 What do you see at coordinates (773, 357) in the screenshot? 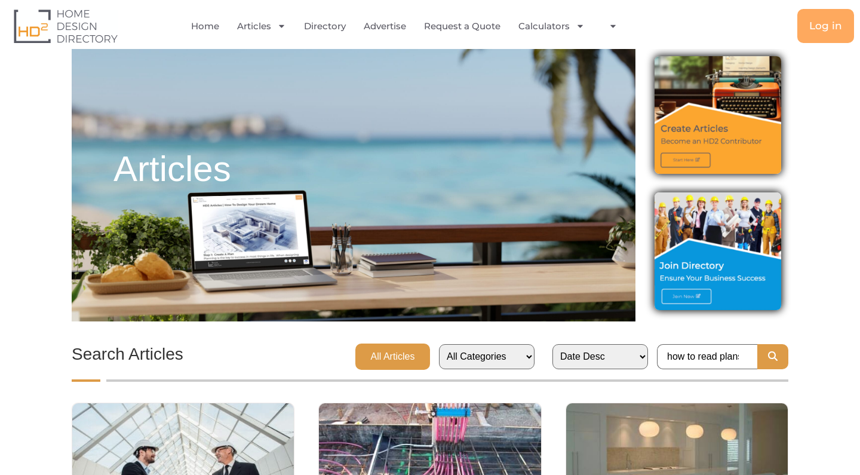
I see `button: Search` at bounding box center [773, 357].